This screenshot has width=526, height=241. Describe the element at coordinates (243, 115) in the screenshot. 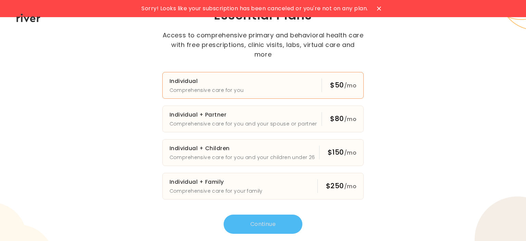

I see `h3: Individual + Partner` at that location.